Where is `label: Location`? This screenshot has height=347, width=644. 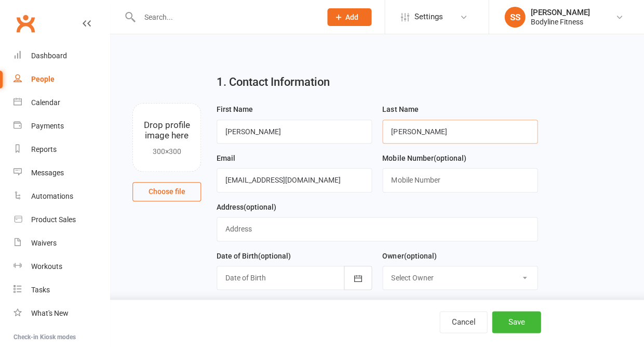 label: Location is located at coordinates (413, 304).